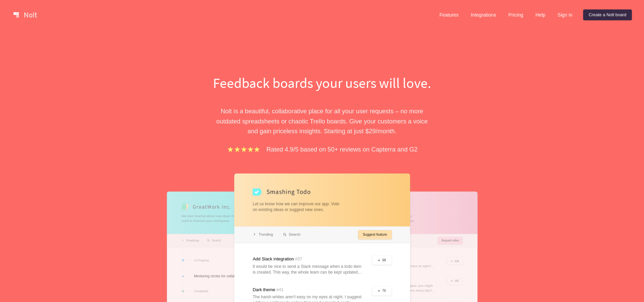  What do you see at coordinates (322, 121) in the screenshot?
I see `p: Nolt is a beautiful, collaborative place for all your user requests – no more outdated spreadshee...` at bounding box center [322, 121].